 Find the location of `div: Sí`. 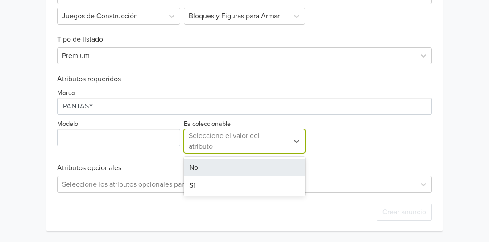

div: Sí is located at coordinates (245, 185).